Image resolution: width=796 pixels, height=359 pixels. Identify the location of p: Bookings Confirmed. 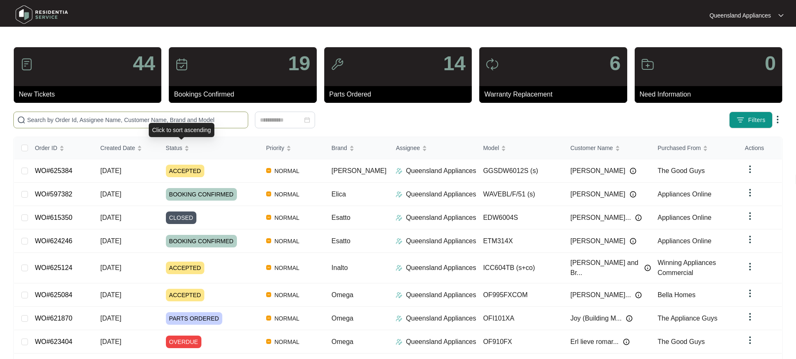
(245, 94).